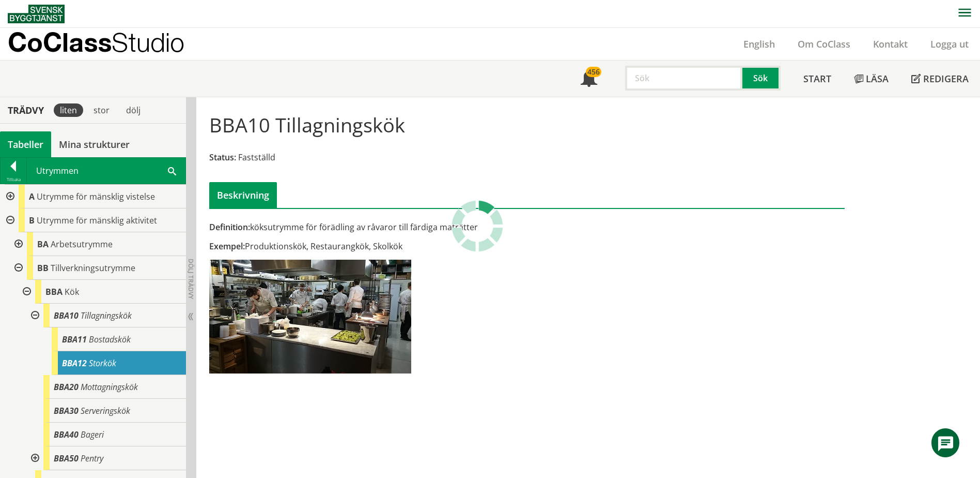 The image size is (980, 478). Describe the element at coordinates (96, 197) in the screenshot. I see `span: Utrymme för mänsklig vistelse` at that location.